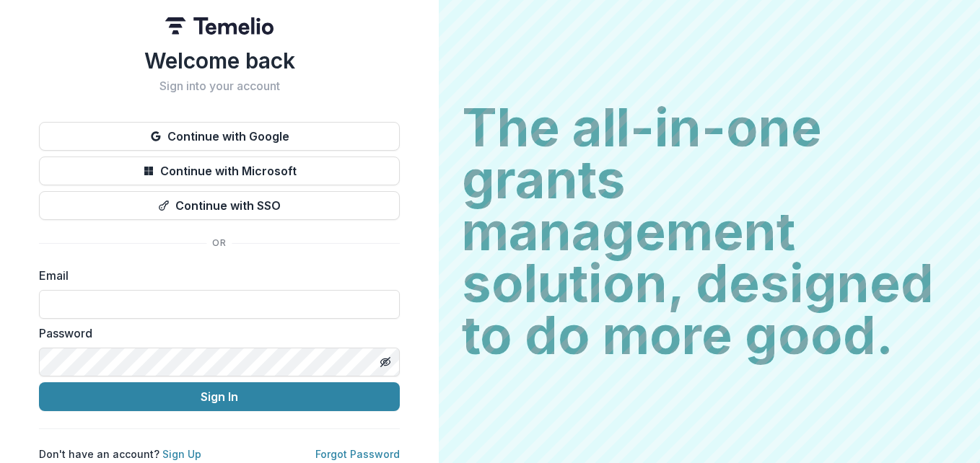 The height and width of the screenshot is (463, 980). What do you see at coordinates (215, 333) in the screenshot?
I see `label: Password` at bounding box center [215, 333].